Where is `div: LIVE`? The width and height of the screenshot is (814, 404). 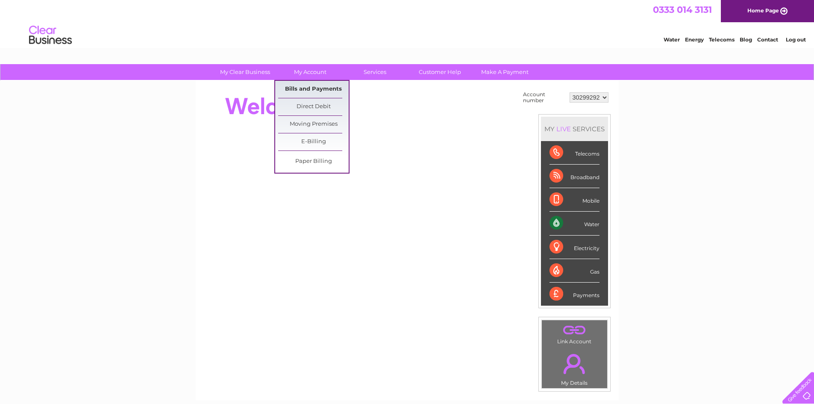
div: LIVE is located at coordinates (564, 129).